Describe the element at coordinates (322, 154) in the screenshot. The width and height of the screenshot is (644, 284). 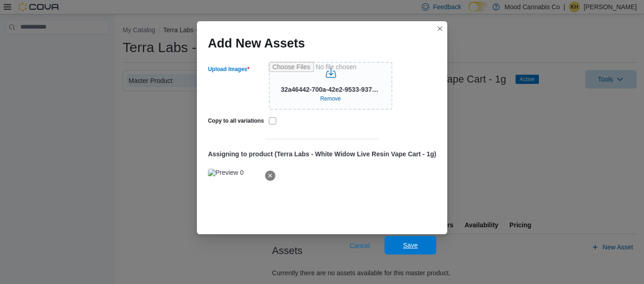
I see `h4: Assigning to product ( Terra Labs - White Widow Live Resin Vape Cart - 1g )` at that location.